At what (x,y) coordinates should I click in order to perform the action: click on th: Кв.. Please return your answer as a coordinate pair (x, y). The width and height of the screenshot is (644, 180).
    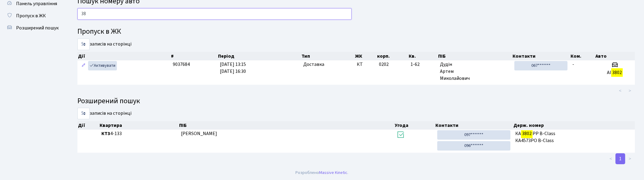
    Looking at the image, I should click on (423, 56).